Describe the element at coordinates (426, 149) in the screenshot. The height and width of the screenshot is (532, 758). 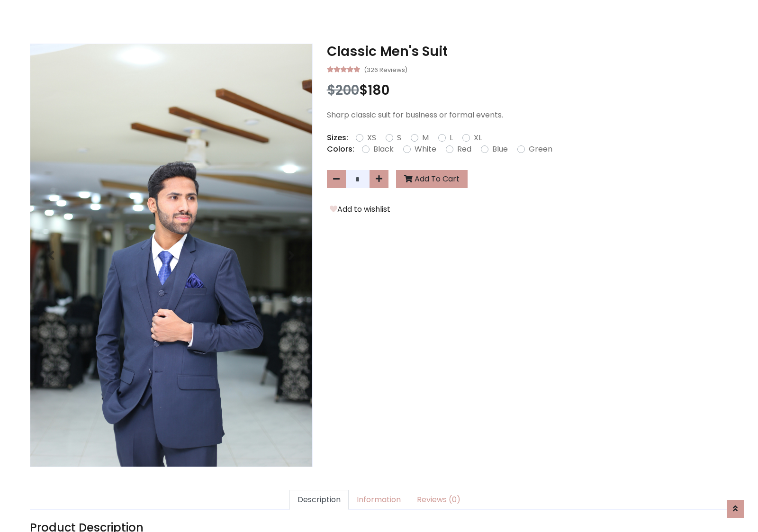
I see `label: White` at that location.